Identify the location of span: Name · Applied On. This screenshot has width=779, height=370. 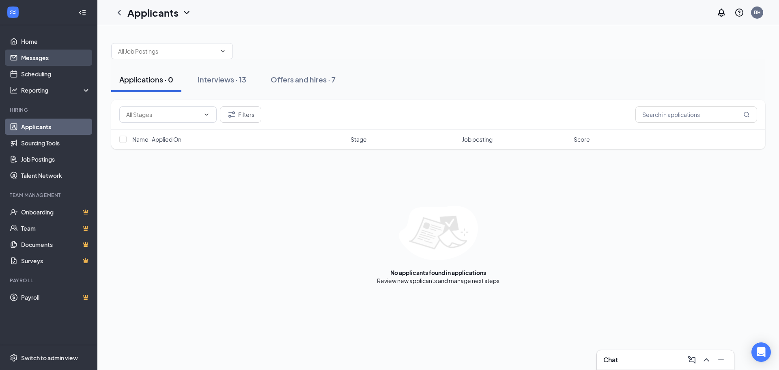
(157, 139).